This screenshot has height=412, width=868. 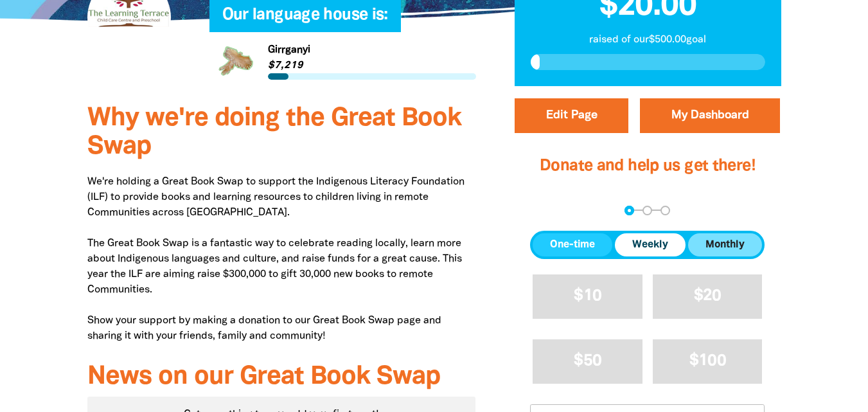 What do you see at coordinates (725, 245) in the screenshot?
I see `button: Monthly` at bounding box center [725, 245].